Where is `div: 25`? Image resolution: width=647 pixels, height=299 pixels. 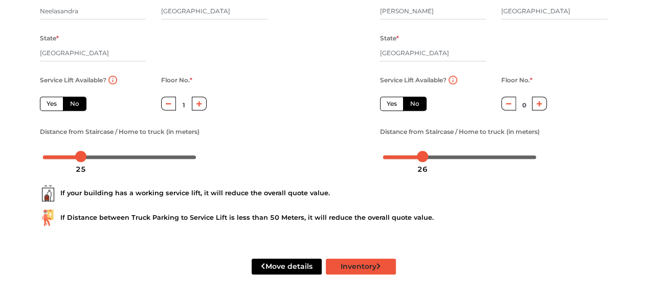 div: 25 is located at coordinates (81, 169).